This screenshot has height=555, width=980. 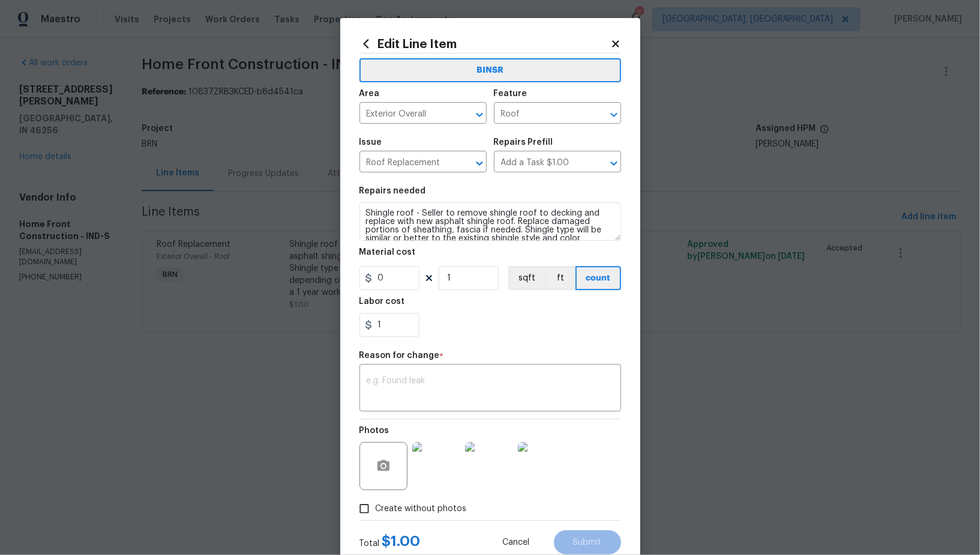 What do you see at coordinates (390, 542) in the screenshot?
I see `div: Total` at bounding box center [390, 542].